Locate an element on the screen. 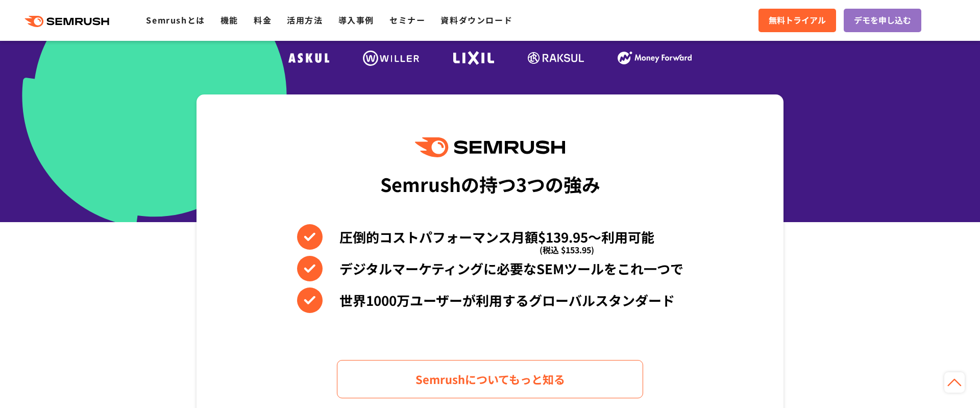 The height and width of the screenshot is (408, 980). div: Semrushの持つ3つの強み is located at coordinates (490, 184).